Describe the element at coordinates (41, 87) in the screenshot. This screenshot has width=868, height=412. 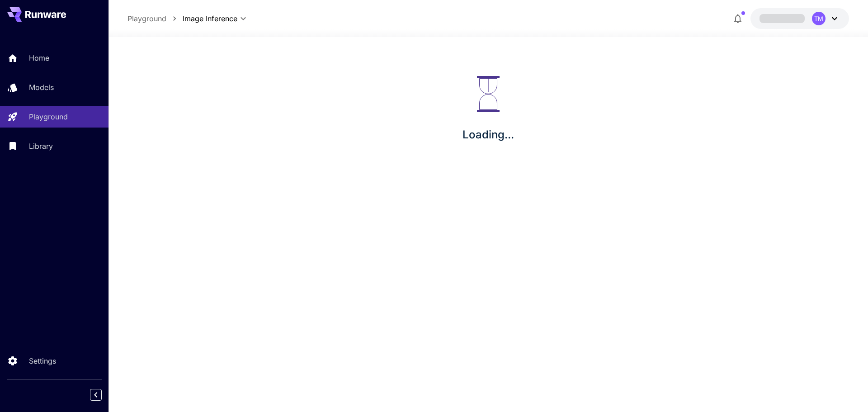
I see `p: Models` at that location.